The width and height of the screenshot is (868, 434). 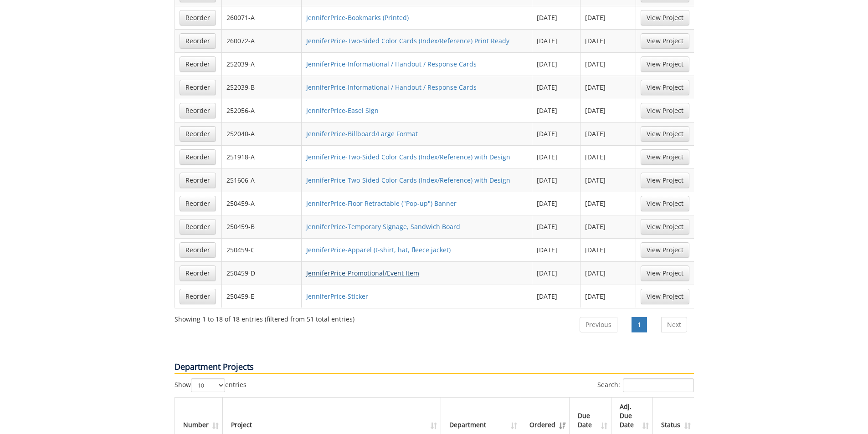 What do you see at coordinates (378, 250) in the screenshot?
I see `a: JenniferPrice-Apparel (t-shirt, hat, fleece jacket)` at bounding box center [378, 250].